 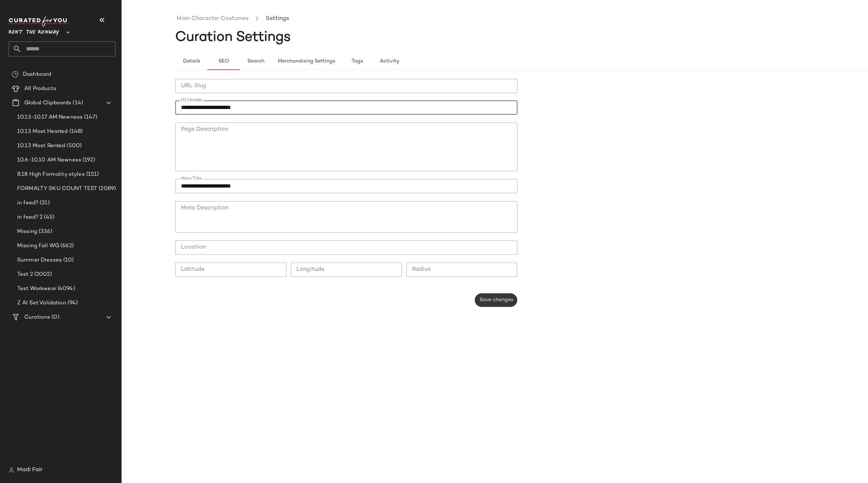 I want to click on span: Test 2, so click(x=25, y=274).